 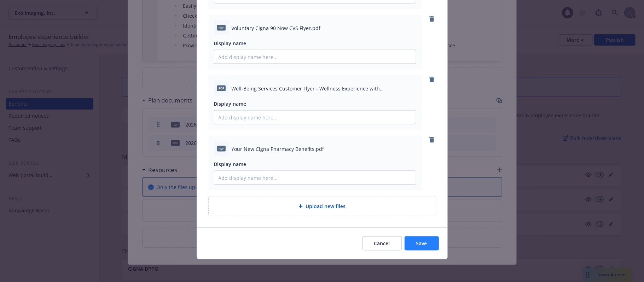 I want to click on span: Upload new files, so click(x=325, y=207).